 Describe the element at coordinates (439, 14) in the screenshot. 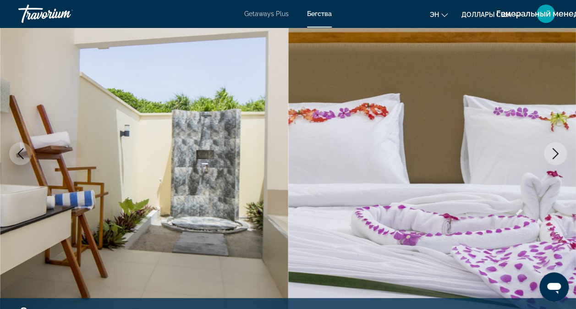

I see `button: Изменение языка` at that location.